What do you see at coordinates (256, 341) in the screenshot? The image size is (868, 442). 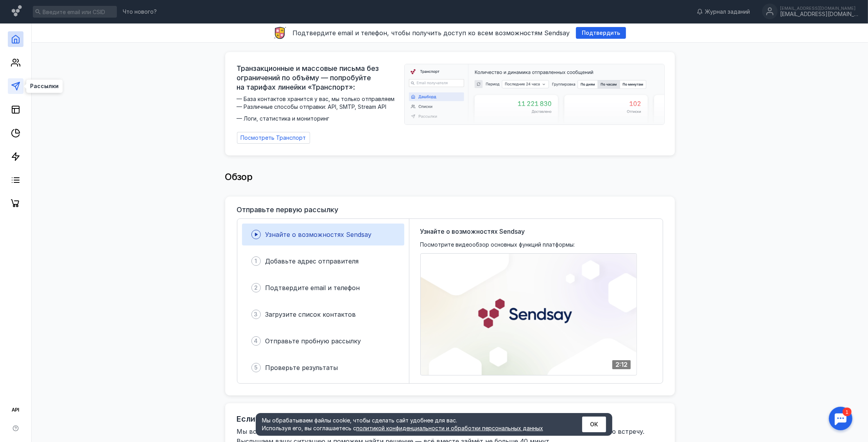 I see `span: 4` at bounding box center [256, 341].